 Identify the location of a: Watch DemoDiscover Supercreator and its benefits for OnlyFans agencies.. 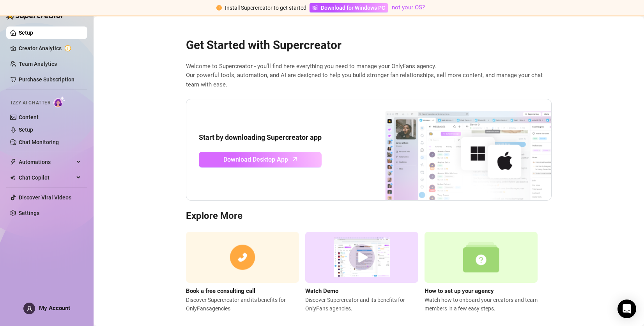
(362, 273).